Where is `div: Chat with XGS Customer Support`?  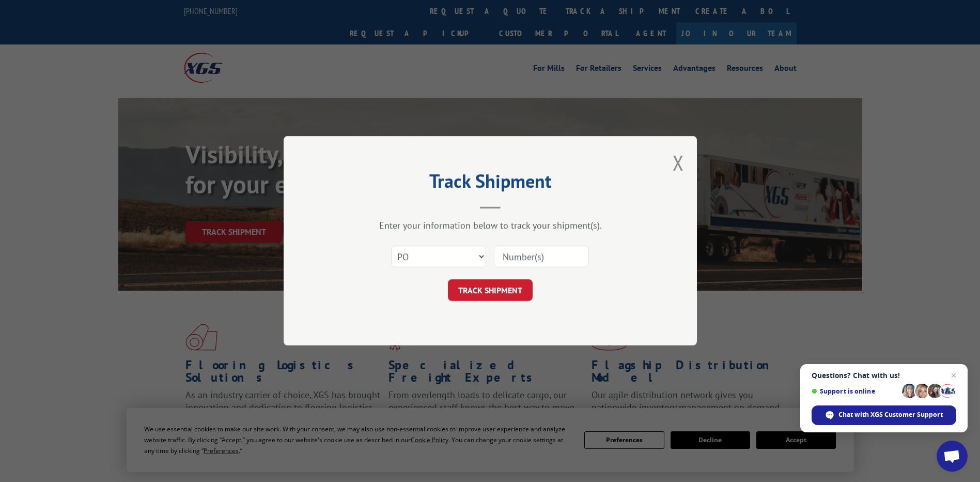
div: Chat with XGS Customer Support is located at coordinates (884, 415).